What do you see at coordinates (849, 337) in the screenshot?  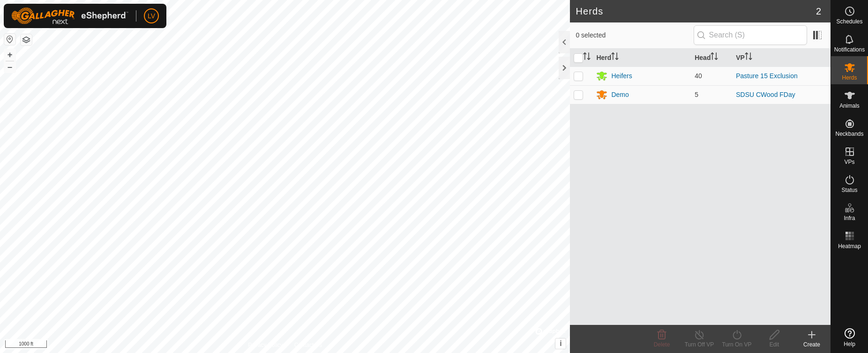 I see `a: Help` at bounding box center [849, 337].